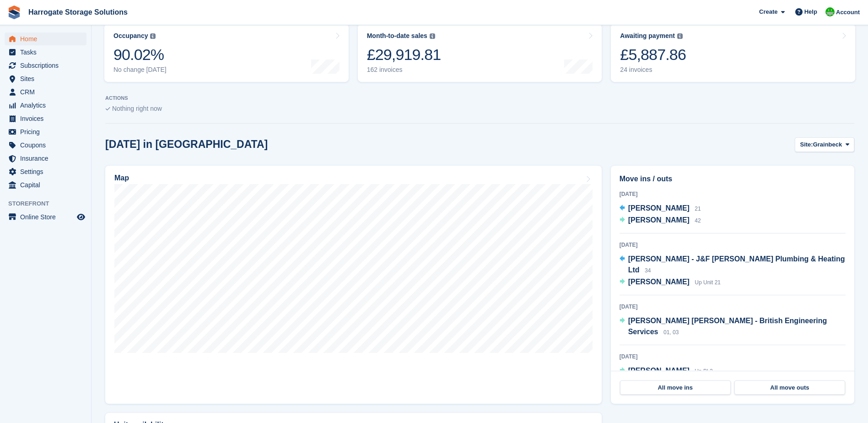  What do you see at coordinates (78, 12) in the screenshot?
I see `a: Harrogate Storage Solutions` at bounding box center [78, 12].